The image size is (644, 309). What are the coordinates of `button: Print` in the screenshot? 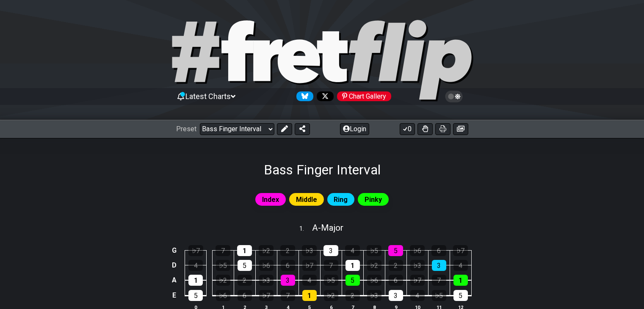 It's located at (443, 129).